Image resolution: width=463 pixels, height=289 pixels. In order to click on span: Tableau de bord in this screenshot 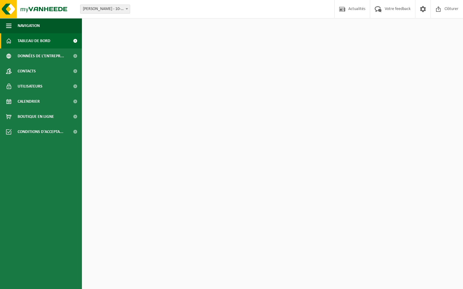, I will do `click(34, 41)`.